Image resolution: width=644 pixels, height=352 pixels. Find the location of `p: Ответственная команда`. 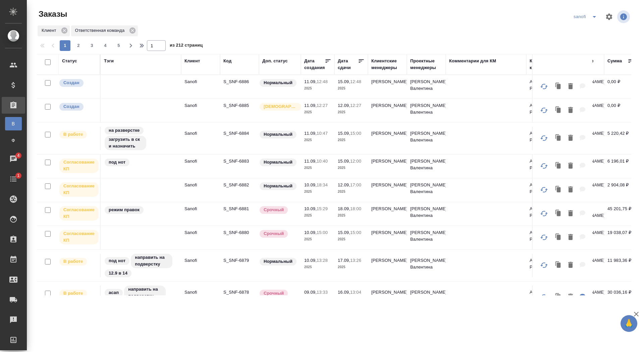

p: Ответственная команда is located at coordinates (101, 30).